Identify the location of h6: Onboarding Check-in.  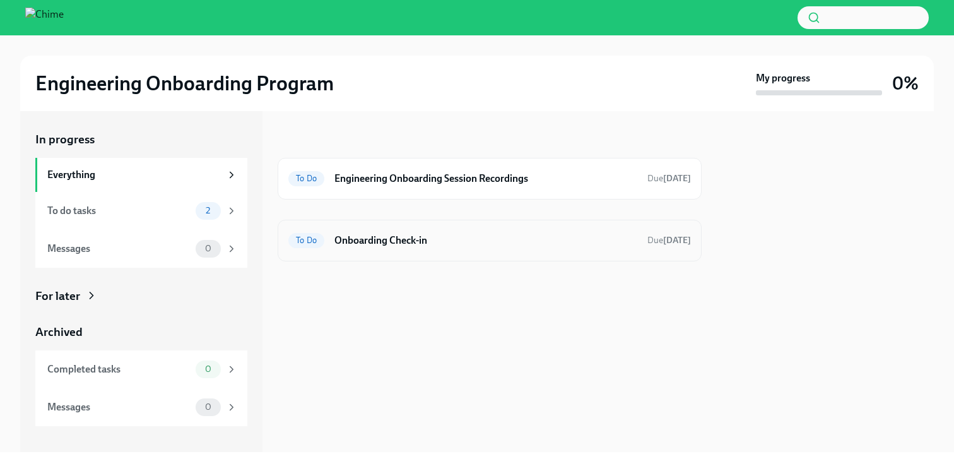
(486, 240).